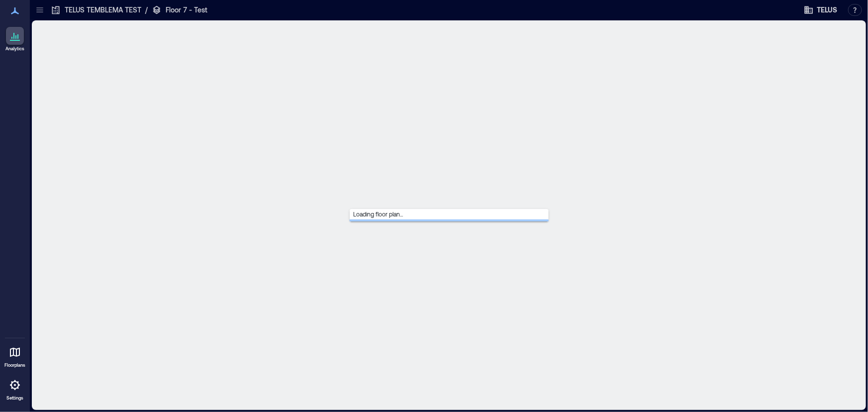 This screenshot has height=412, width=868. What do you see at coordinates (378, 214) in the screenshot?
I see `span: Loading floor plan...` at bounding box center [378, 214].